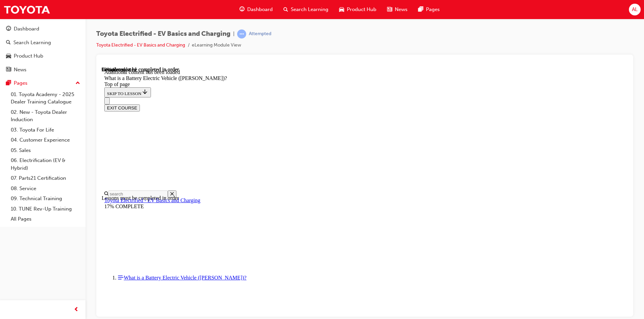 This screenshot has width=644, height=319. Describe the element at coordinates (26, 27) in the screenshot. I see `span: SKIP TO LESSON` at that location.